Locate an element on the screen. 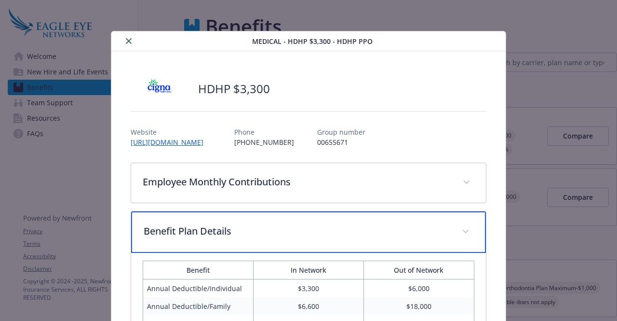 The width and height of the screenshot is (617, 321). p: Group number is located at coordinates (341, 132).